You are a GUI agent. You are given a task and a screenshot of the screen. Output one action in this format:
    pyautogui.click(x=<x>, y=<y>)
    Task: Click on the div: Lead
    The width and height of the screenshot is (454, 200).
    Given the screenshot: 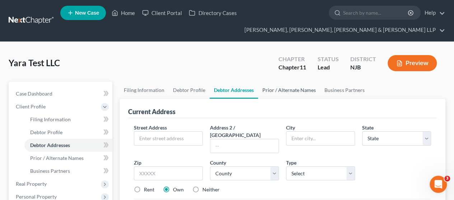 What is the action you would take?
    pyautogui.click(x=328, y=67)
    